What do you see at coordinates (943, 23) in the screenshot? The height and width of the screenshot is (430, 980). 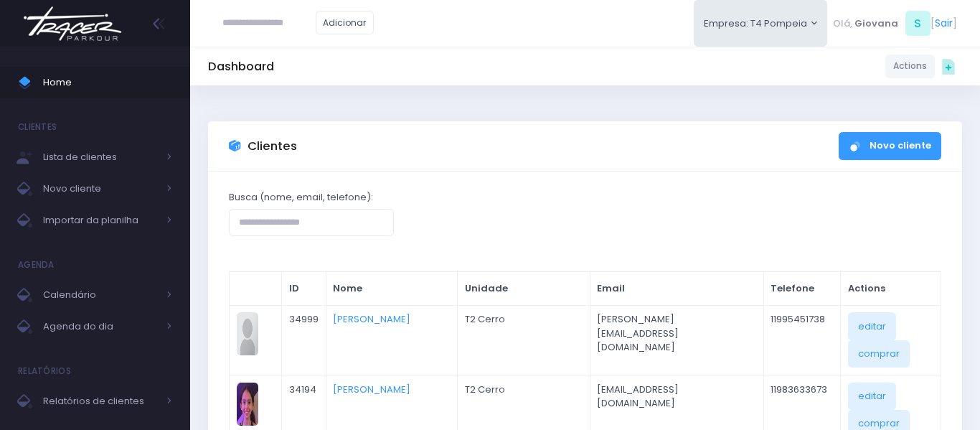 I see `a: Sair` at bounding box center [943, 23].